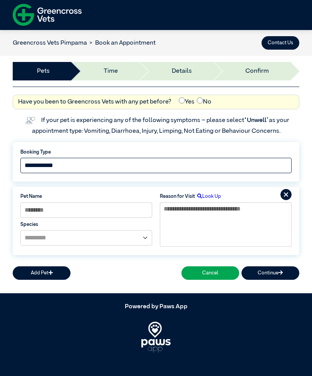 This screenshot has height=376, width=312. I want to click on a: Greencross Vets Pimpama, so click(50, 43).